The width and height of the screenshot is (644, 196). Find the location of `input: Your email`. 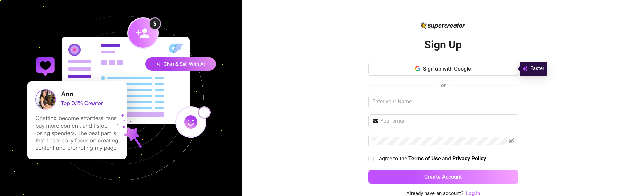

input: Your email is located at coordinates (448, 122).